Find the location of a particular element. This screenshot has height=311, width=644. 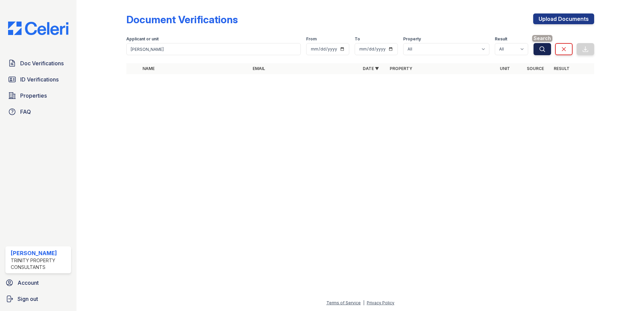

span: Search is located at coordinates (542, 38).